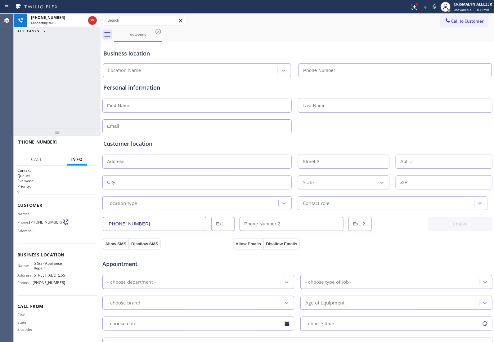 The width and height of the screenshot is (494, 342). I want to click on button: Info, so click(77, 160).